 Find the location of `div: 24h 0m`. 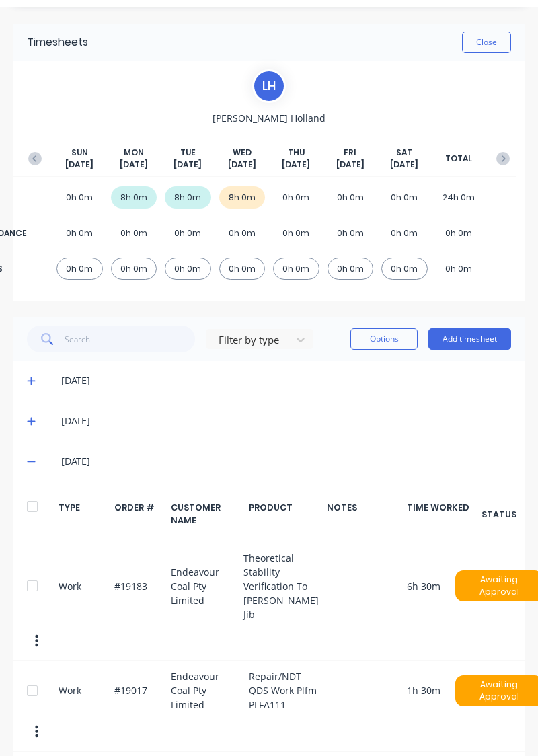

div: 24h 0m is located at coordinates (459, 197).